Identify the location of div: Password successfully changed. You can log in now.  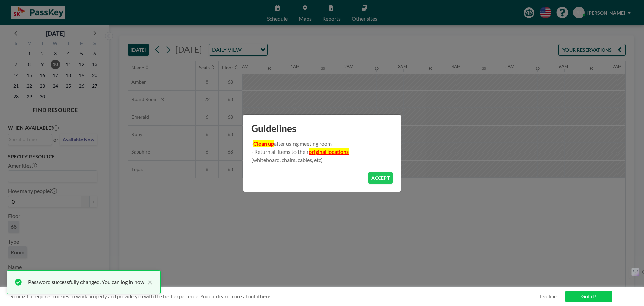
(86, 282).